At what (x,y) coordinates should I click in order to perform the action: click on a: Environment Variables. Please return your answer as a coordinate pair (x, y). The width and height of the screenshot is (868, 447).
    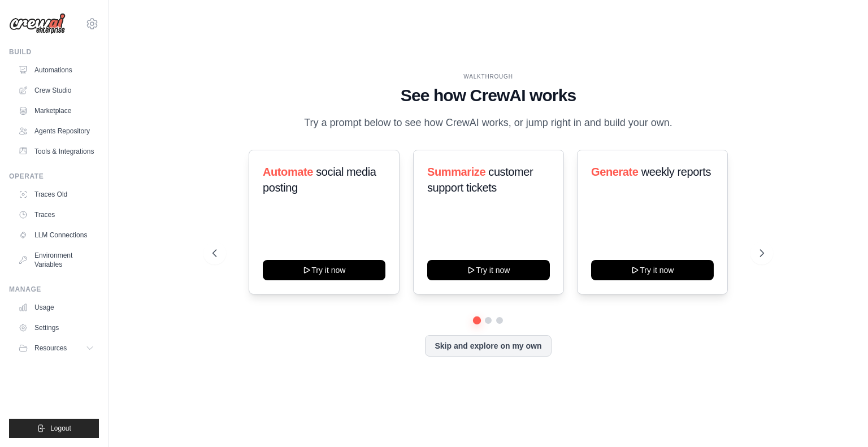
    Looking at the image, I should click on (56, 260).